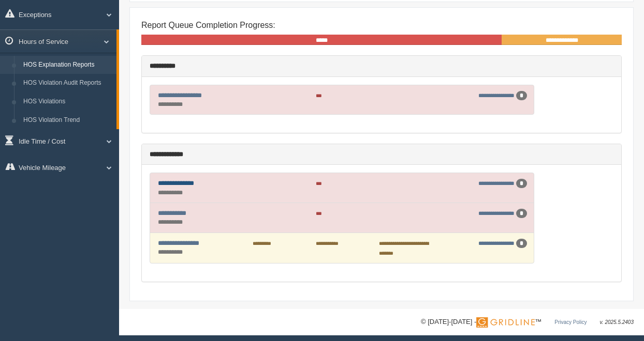  Describe the element at coordinates (67, 102) in the screenshot. I see `a: HOS Violations` at that location.